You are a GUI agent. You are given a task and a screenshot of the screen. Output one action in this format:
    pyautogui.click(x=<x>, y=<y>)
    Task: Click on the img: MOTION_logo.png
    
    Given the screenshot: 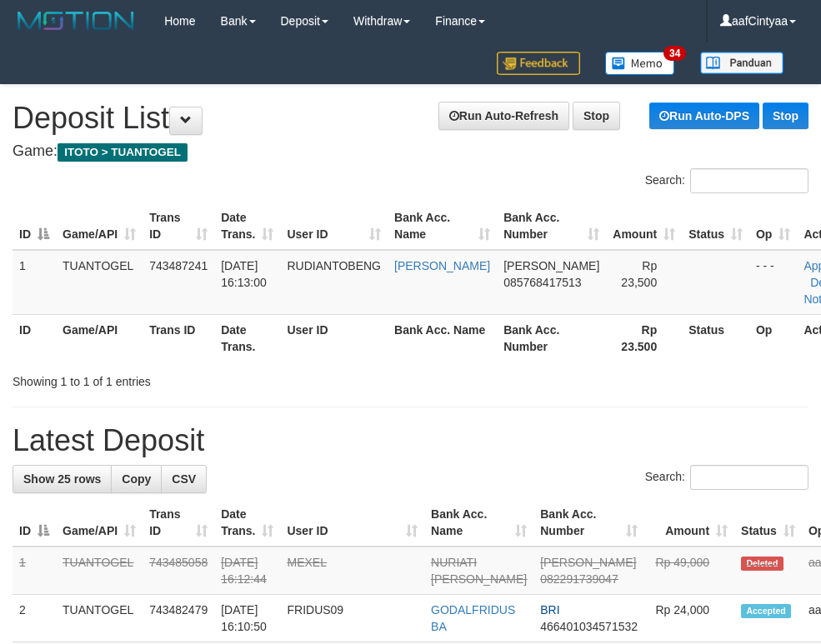 What is the action you would take?
    pyautogui.click(x=76, y=21)
    